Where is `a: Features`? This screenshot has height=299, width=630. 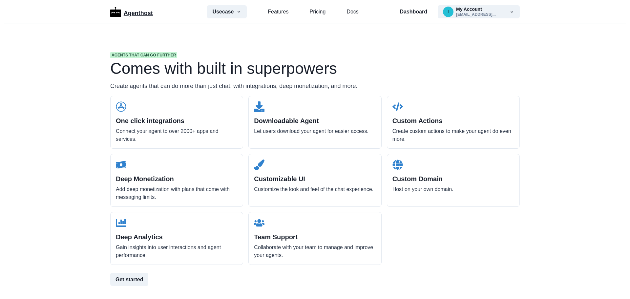
a: Features is located at coordinates (278, 12).